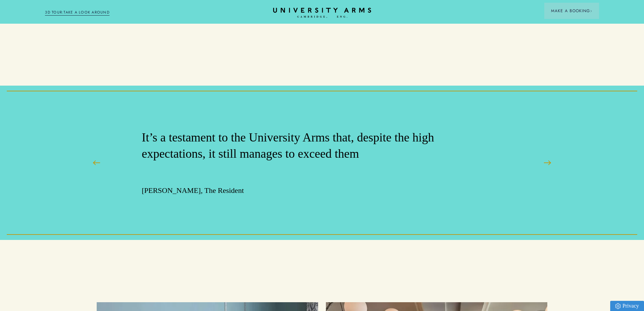 The image size is (644, 311). What do you see at coordinates (591, 11) in the screenshot?
I see `img: Arrow icon` at bounding box center [591, 11].